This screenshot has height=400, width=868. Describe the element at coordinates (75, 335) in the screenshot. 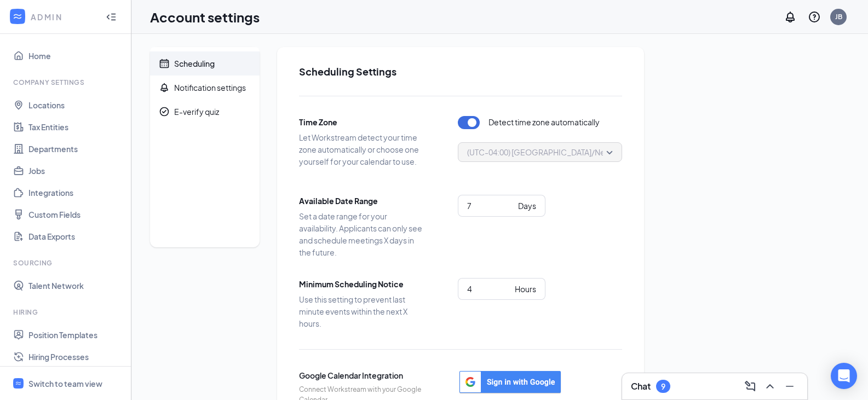

I see `a: Position Templates` at that location.